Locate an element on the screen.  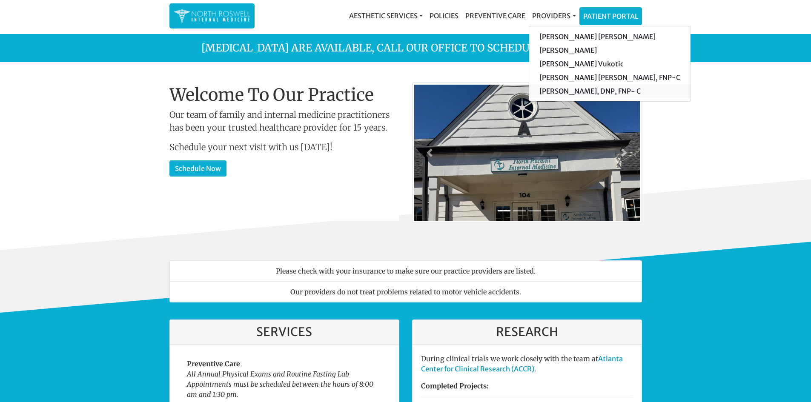
img: North Roswell Internal Medicine is located at coordinates (212, 16).